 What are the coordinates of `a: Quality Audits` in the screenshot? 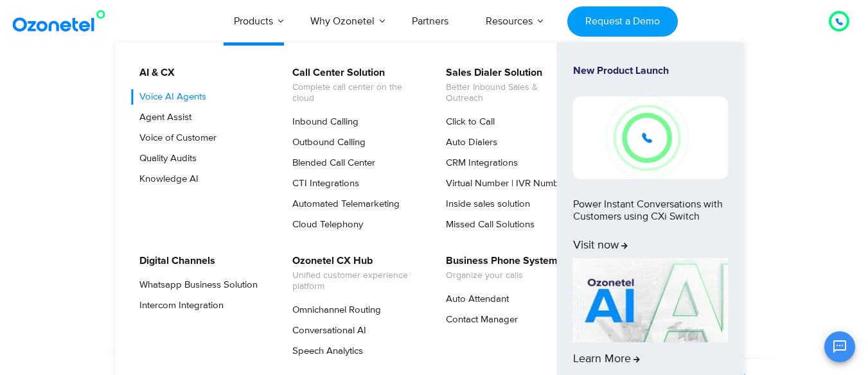 It's located at (165, 158).